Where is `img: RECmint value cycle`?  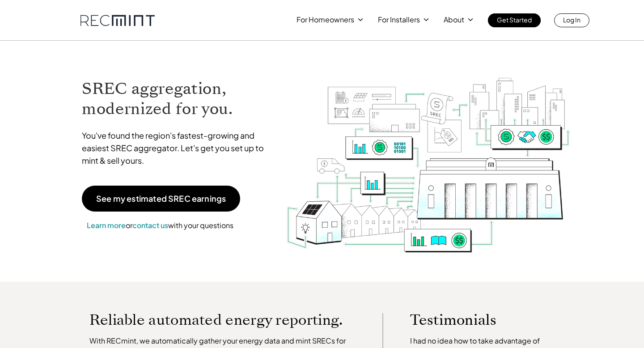 img: RECmint value cycle is located at coordinates (428, 155).